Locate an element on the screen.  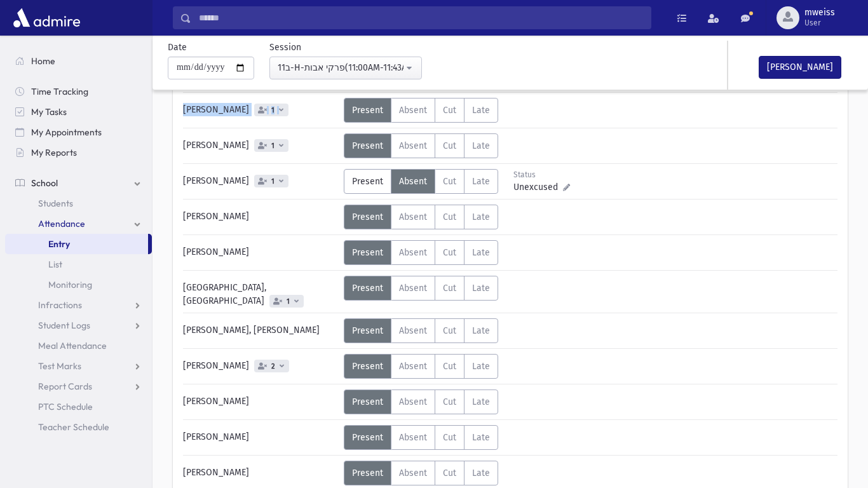
a: My Tasks is located at coordinates (78, 112).